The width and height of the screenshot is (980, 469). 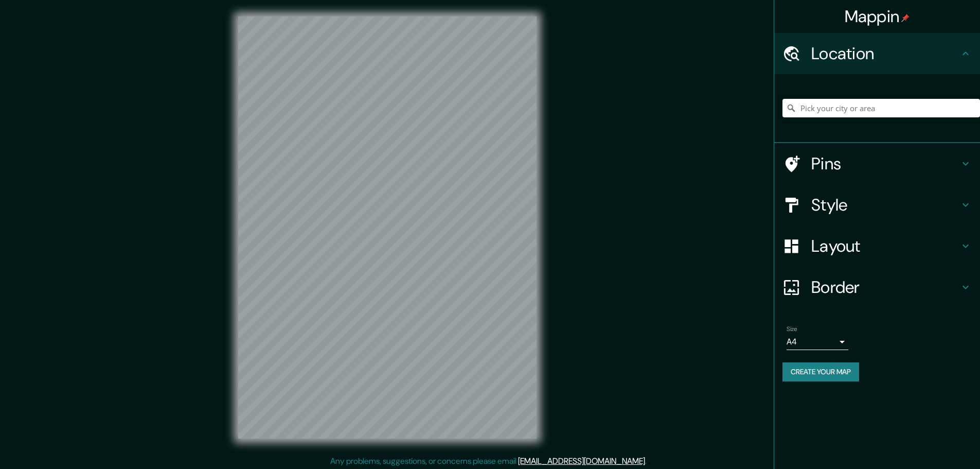 What do you see at coordinates (878, 16) in the screenshot?
I see `h4: Mappin` at bounding box center [878, 16].